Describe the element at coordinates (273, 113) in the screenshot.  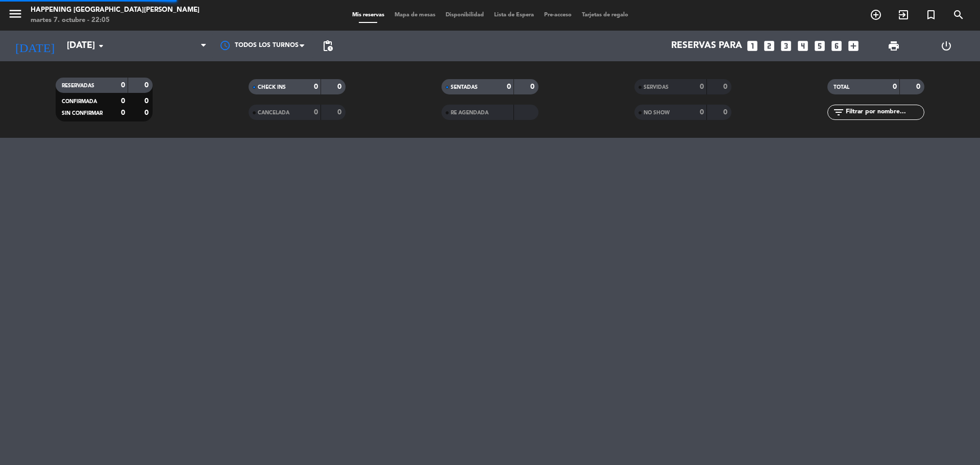
I see `span: CANCELADA` at that location.